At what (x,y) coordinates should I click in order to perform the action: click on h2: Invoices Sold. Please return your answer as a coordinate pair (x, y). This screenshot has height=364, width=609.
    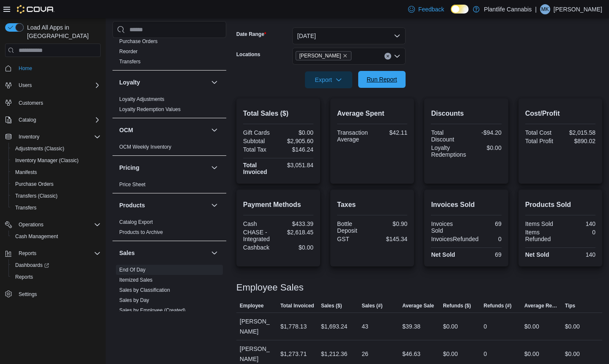
    Looking at the image, I should click on (466, 205).